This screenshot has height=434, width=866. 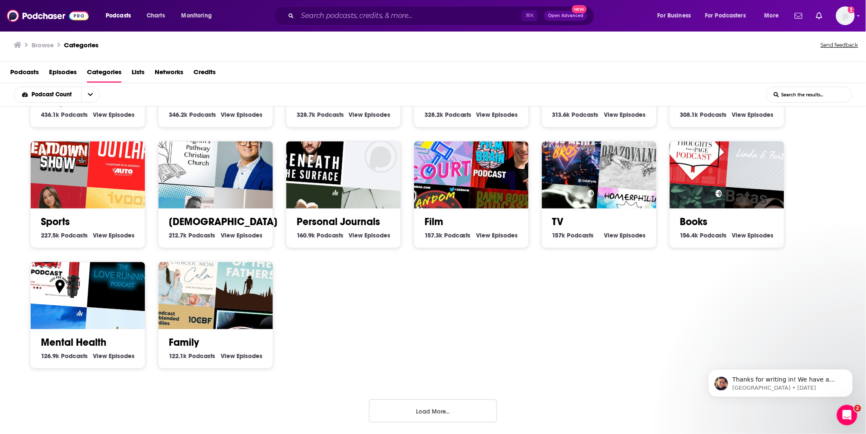 I want to click on div: Stories of Men: Beneath the Surface, so click(x=311, y=150).